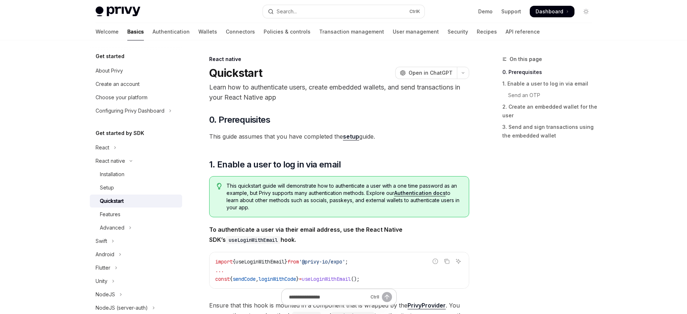 Image resolution: width=687 pixels, height=314 pixels. What do you see at coordinates (107, 188) in the screenshot?
I see `div: Setup` at bounding box center [107, 188].